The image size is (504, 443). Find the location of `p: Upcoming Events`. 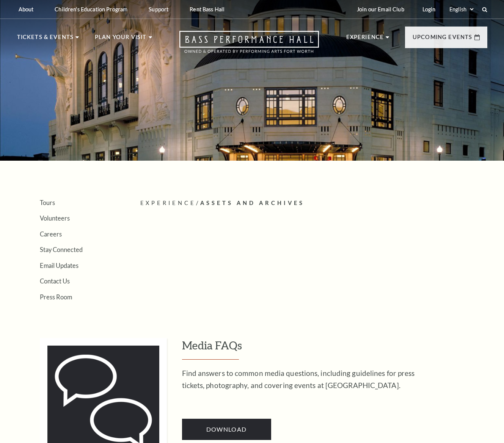

p: Upcoming Events is located at coordinates (442, 39).